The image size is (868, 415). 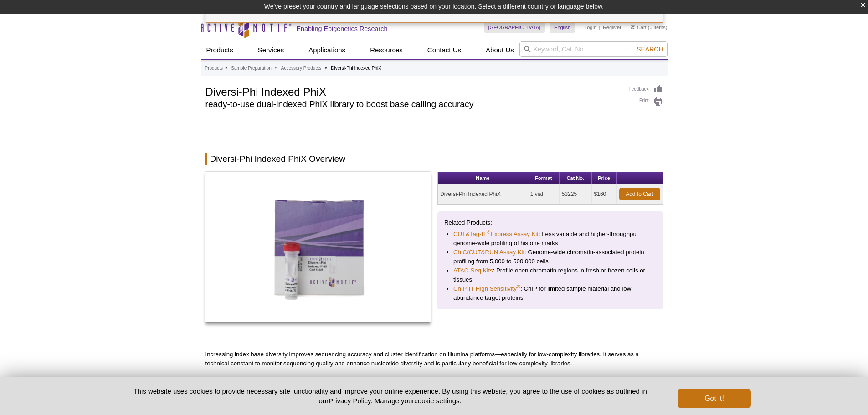 What do you see at coordinates (638, 28) in the screenshot?
I see `a: Cart` at bounding box center [638, 28].